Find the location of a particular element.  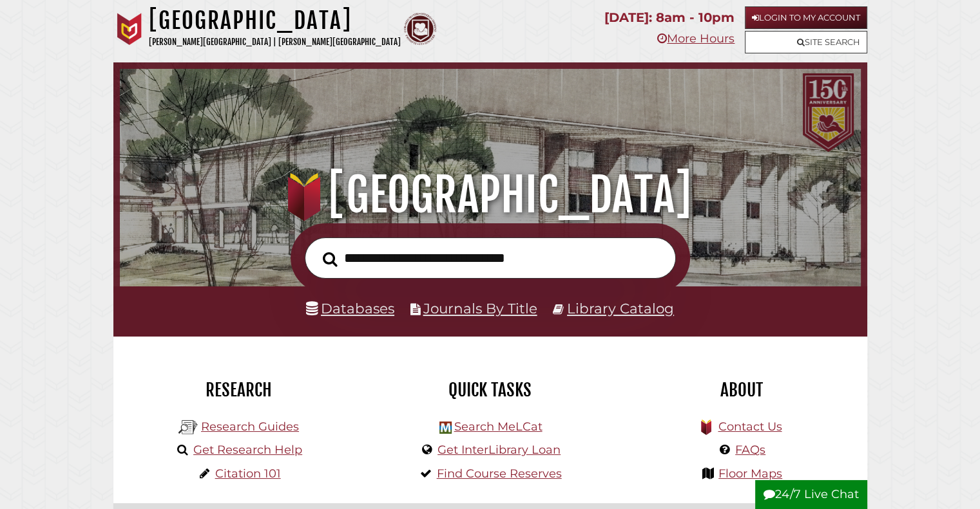

h2: Quick Tasks is located at coordinates (490, 390).